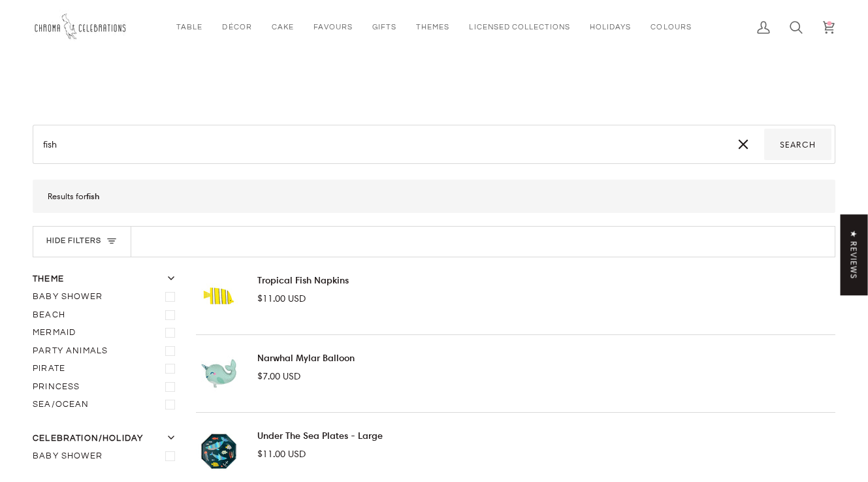  What do you see at coordinates (107, 333) in the screenshot?
I see `label: Mermaid` at bounding box center [107, 333].